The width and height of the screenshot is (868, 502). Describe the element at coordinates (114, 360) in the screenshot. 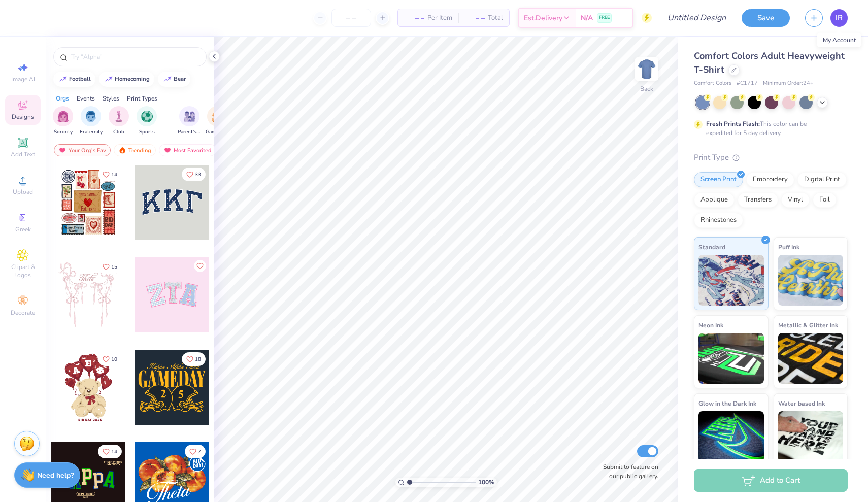

I see `span: 10` at that location.